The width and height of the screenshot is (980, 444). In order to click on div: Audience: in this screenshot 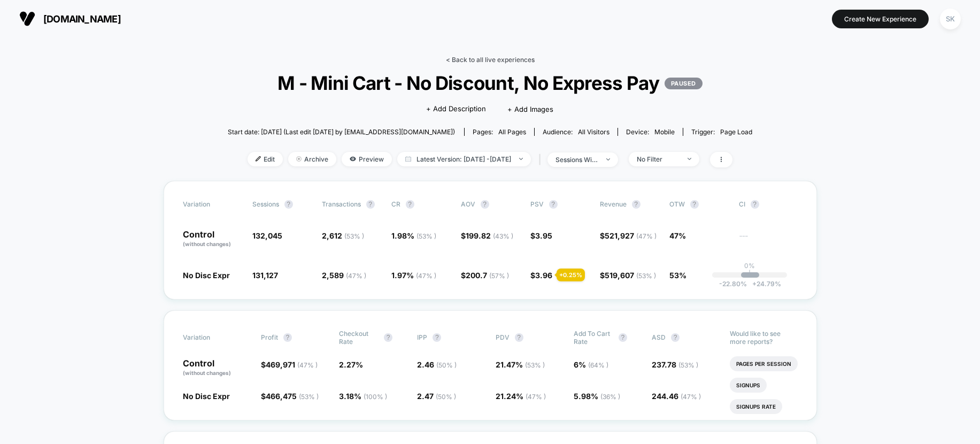, I will do `click(576, 132)`.